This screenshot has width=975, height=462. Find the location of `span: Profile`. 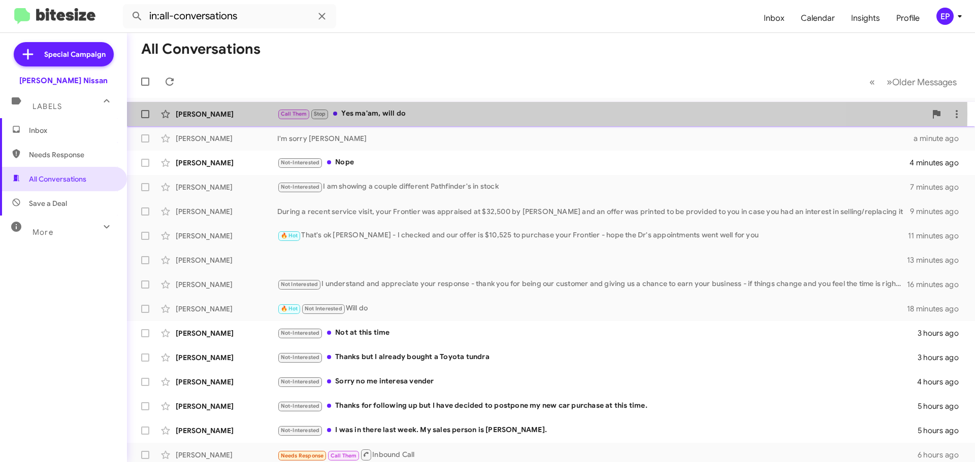

span: Profile is located at coordinates (908, 18).